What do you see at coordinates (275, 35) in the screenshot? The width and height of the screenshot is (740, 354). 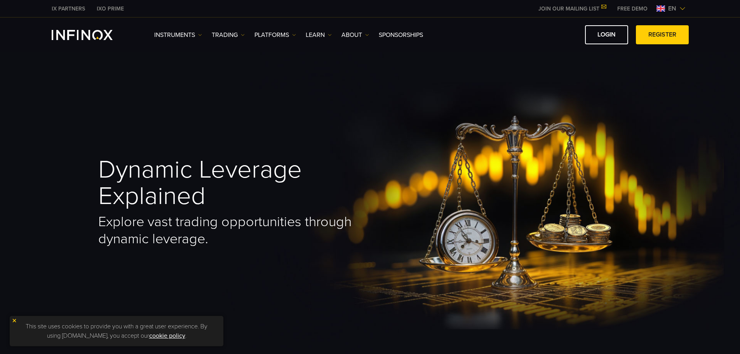 I see `a: PLATFORMS` at bounding box center [275, 35].